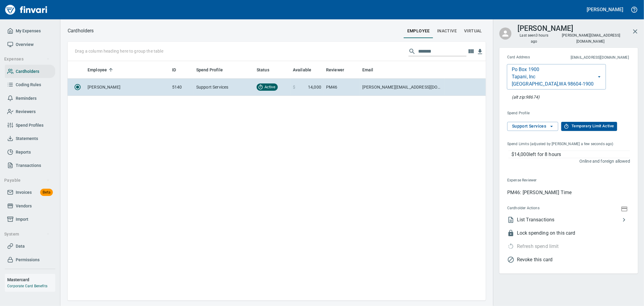 The height and width of the screenshot is (306, 644). I want to click on span: employee, so click(419, 31).